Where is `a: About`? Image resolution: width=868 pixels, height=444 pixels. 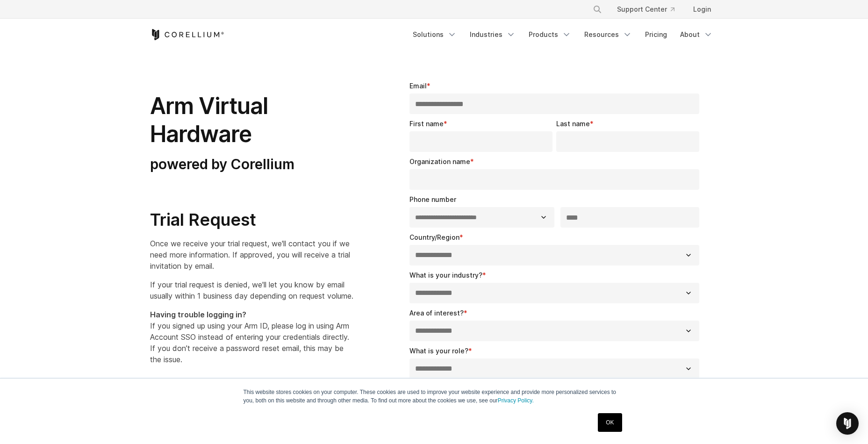 a: About is located at coordinates (697, 34).